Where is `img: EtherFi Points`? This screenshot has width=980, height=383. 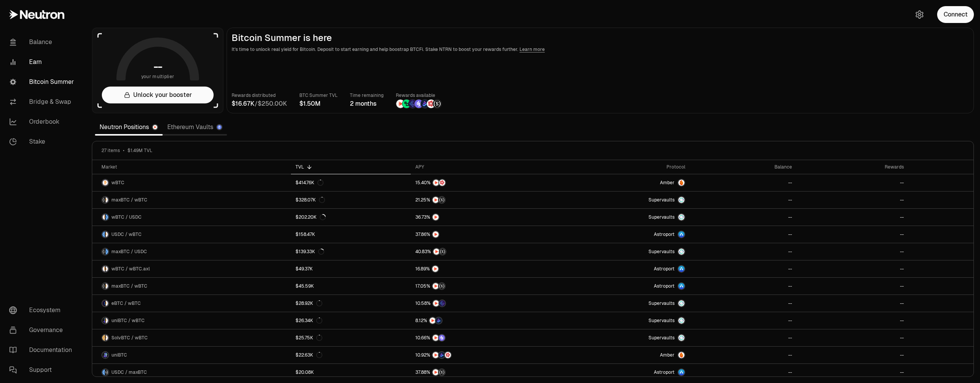
img: EtherFi Points is located at coordinates (412, 104).